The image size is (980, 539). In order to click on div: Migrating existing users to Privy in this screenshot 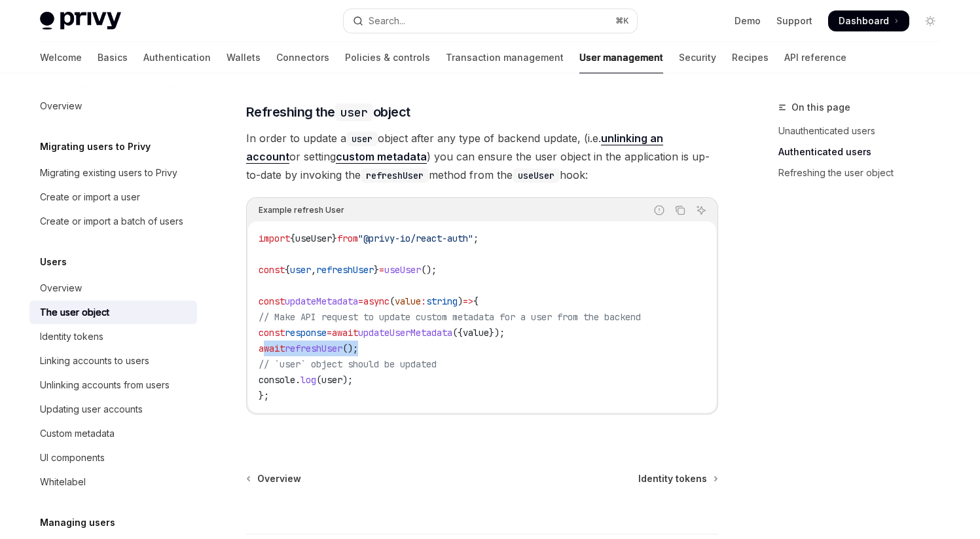, I will do `click(108, 173)`.